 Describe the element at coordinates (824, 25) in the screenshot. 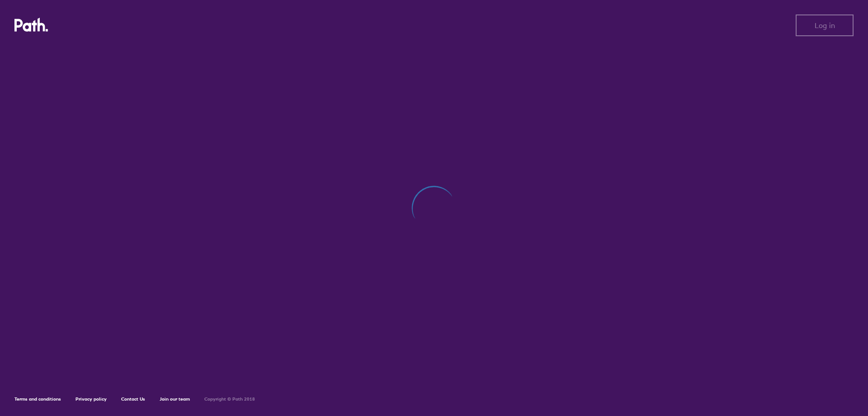

I see `span: Log in` at that location.